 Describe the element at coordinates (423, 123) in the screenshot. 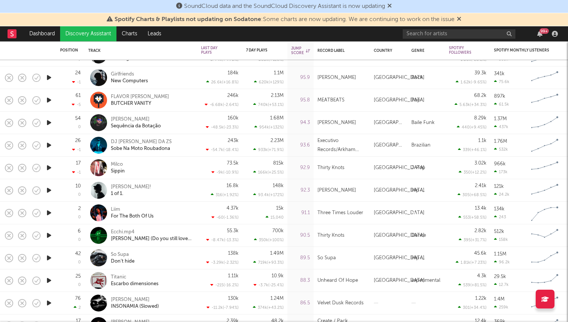

I see `div: Baile Funk` at that location.